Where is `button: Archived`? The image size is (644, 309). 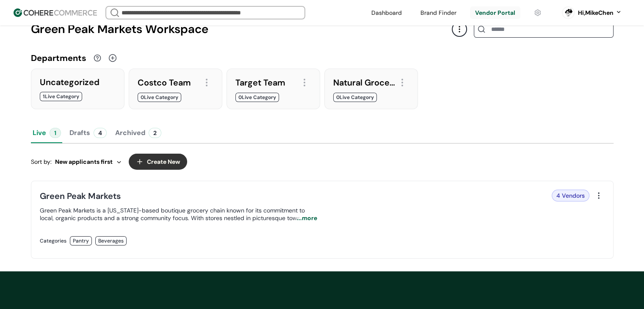
button: Archived is located at coordinates (138, 133).